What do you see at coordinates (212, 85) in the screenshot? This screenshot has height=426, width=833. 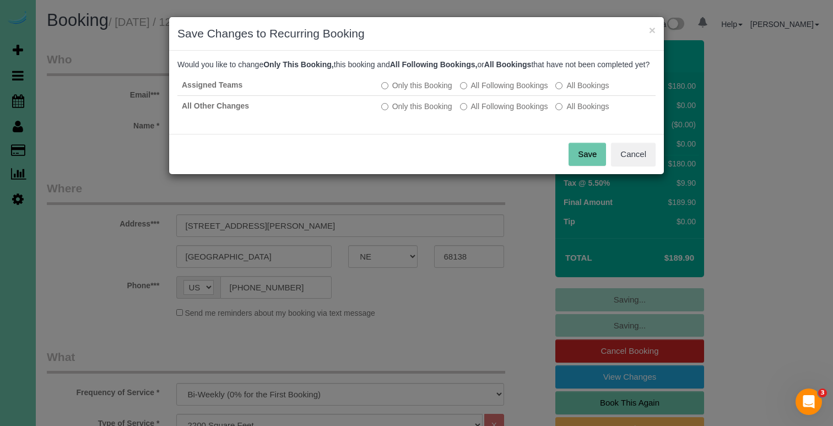 I see `strong: Assigned Teams` at bounding box center [212, 85].